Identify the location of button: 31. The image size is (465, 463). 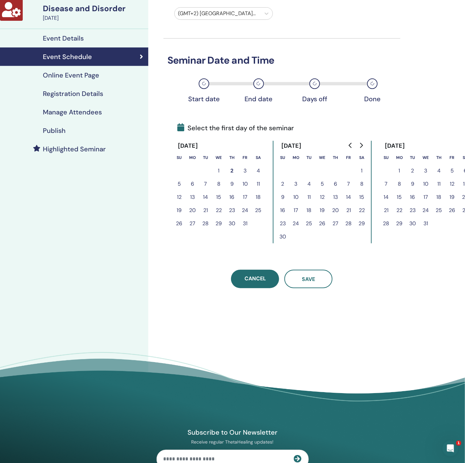
(426, 223).